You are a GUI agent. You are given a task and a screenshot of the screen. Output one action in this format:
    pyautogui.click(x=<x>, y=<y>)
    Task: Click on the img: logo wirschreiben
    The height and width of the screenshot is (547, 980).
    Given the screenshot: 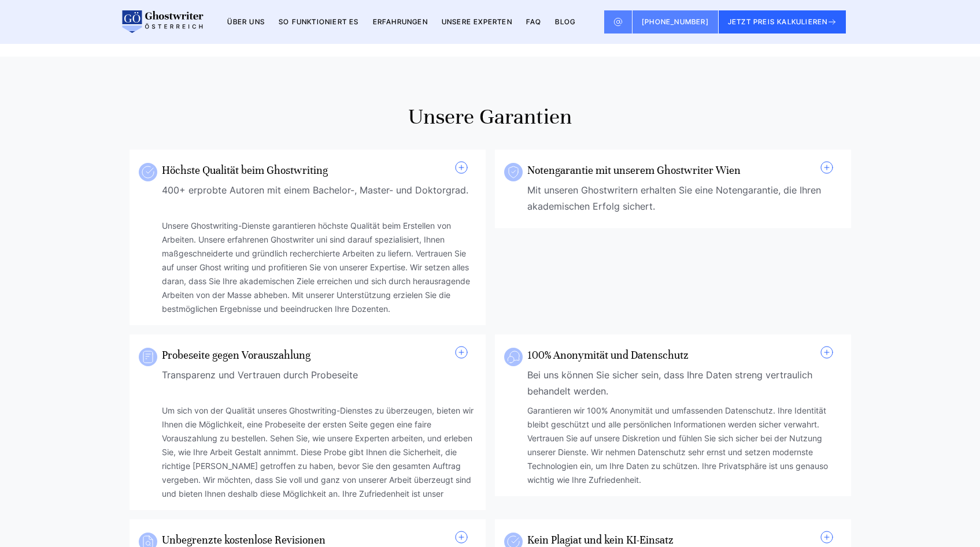 What is the action you would take?
    pyautogui.click(x=162, y=22)
    